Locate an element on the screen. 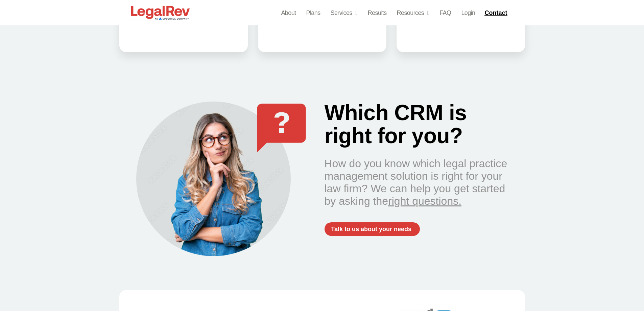 This screenshot has width=644, height=311. span: Contact is located at coordinates (496, 13).